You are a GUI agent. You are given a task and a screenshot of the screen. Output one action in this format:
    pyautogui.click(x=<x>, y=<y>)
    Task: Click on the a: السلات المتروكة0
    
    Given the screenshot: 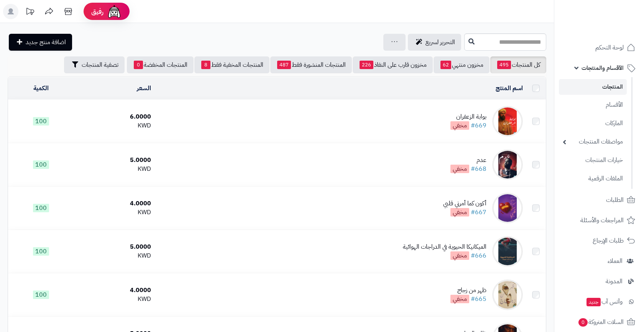 What is the action you would take?
    pyautogui.click(x=599, y=322)
    